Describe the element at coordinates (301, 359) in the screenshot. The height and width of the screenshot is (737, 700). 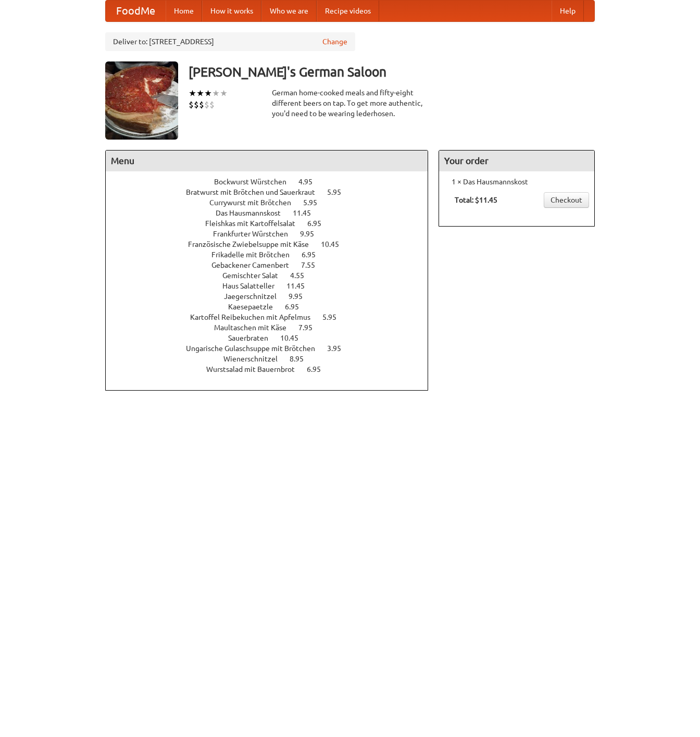
I see `span: 8.95` at that location.